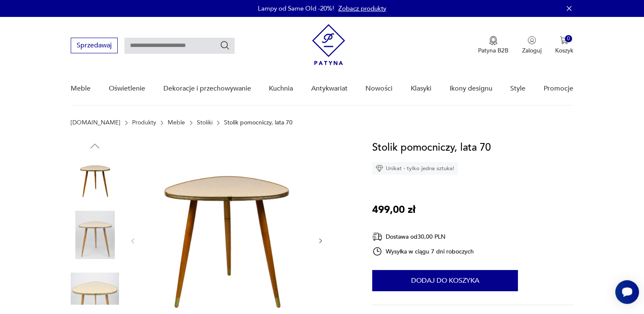  I want to click on a: Style, so click(517, 88).